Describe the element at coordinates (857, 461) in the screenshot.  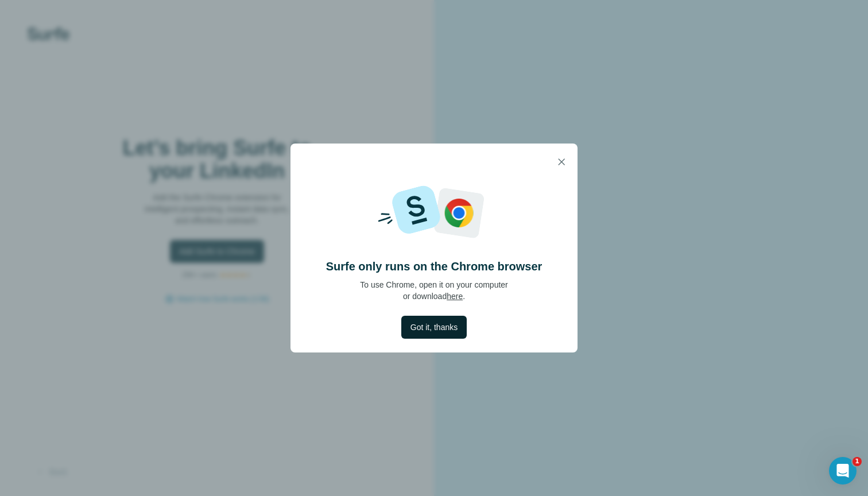
I see `span: 1` at that location.